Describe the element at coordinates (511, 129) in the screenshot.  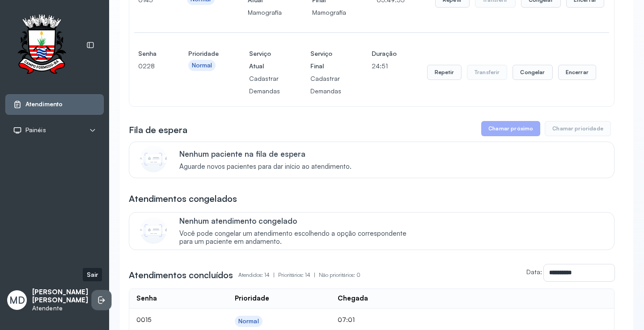
I see `button: Chamar próximo` at that location.